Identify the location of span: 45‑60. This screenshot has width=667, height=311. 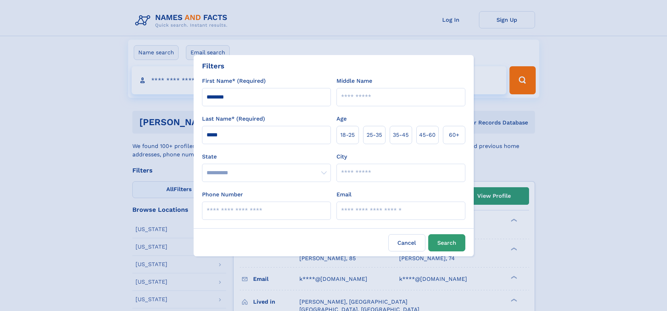
(427, 135).